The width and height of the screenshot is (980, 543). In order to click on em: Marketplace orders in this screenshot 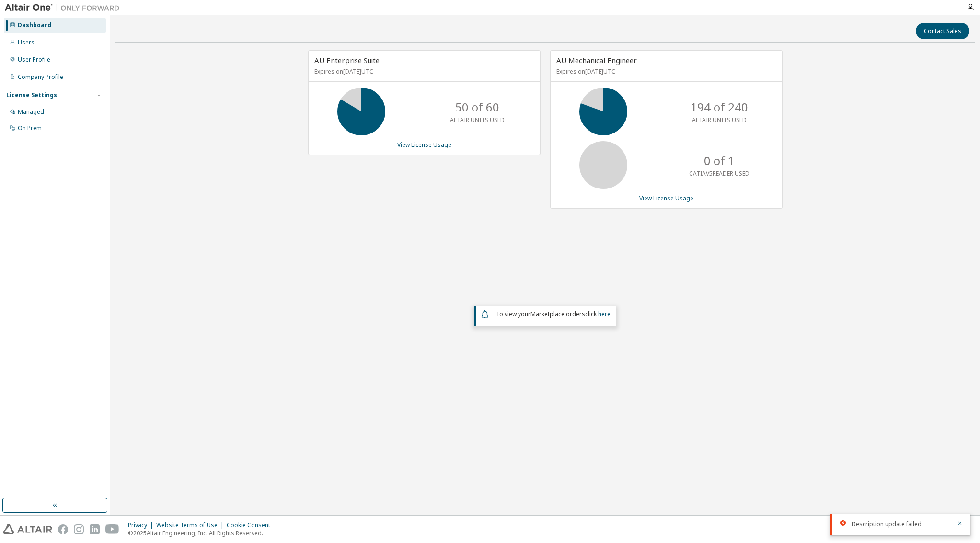, I will do `click(558, 314)`.